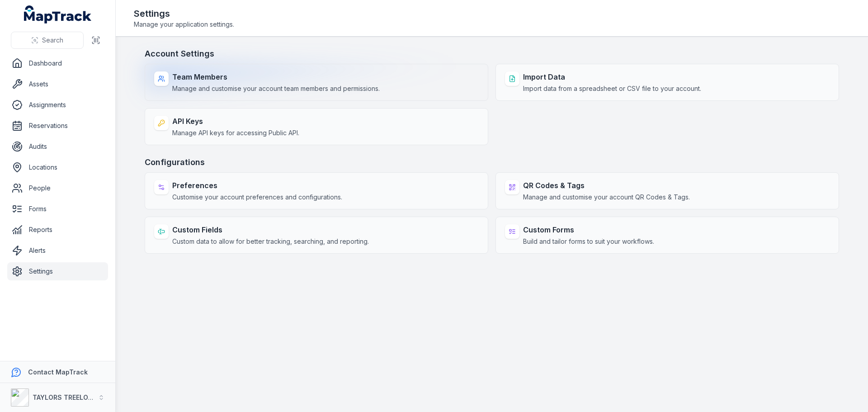 This screenshot has height=412, width=868. I want to click on strong: Preferences, so click(257, 185).